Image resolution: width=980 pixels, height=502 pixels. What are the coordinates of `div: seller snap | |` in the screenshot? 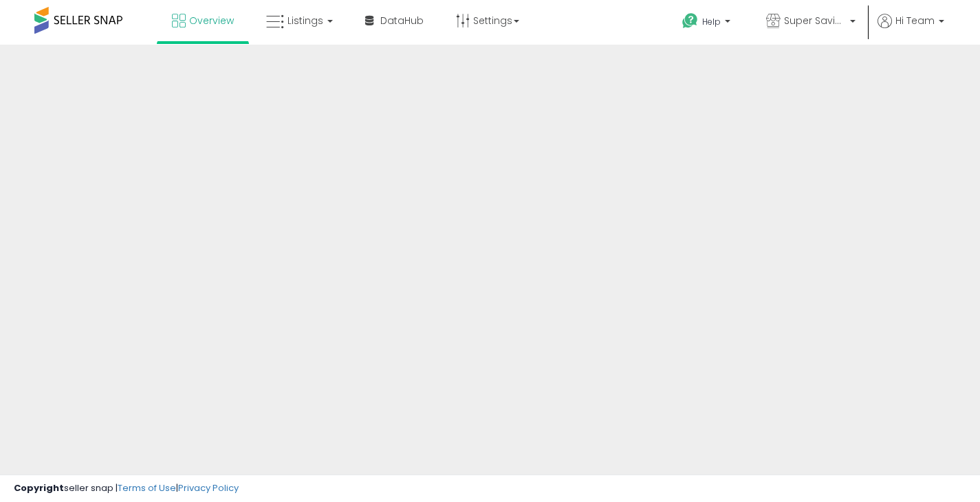 It's located at (126, 489).